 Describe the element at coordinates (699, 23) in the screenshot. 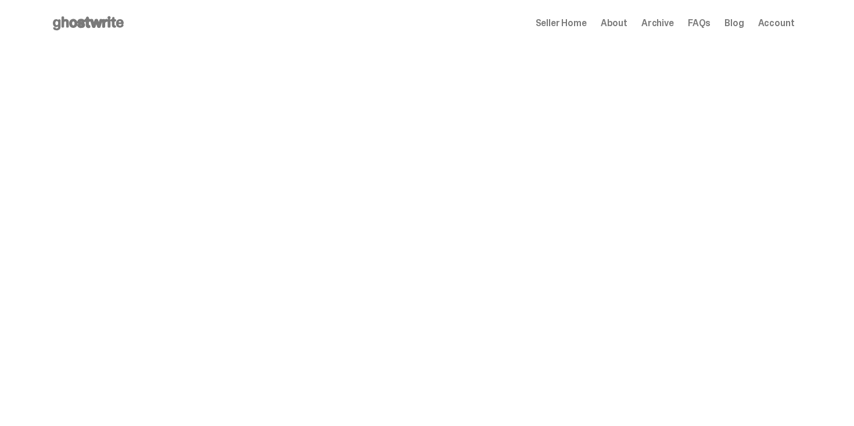

I see `a: FAQs` at that location.